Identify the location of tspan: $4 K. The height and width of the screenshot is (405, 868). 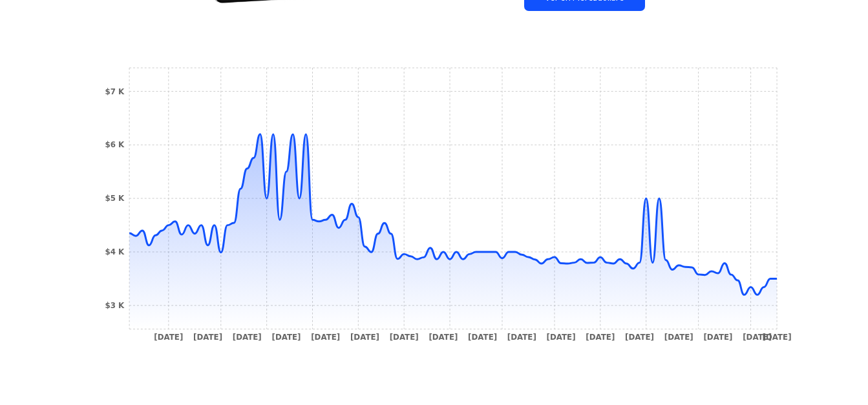
(114, 252).